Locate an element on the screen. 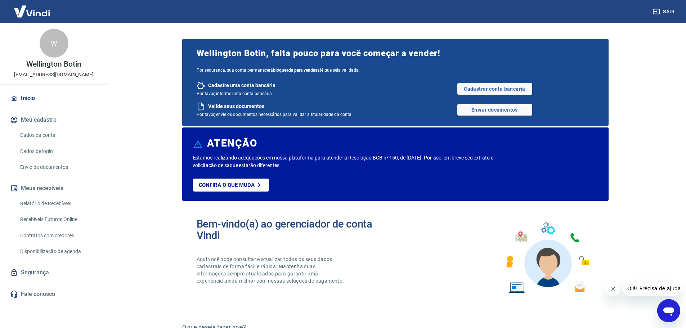  button: Meus recebíveis is located at coordinates (54, 188).